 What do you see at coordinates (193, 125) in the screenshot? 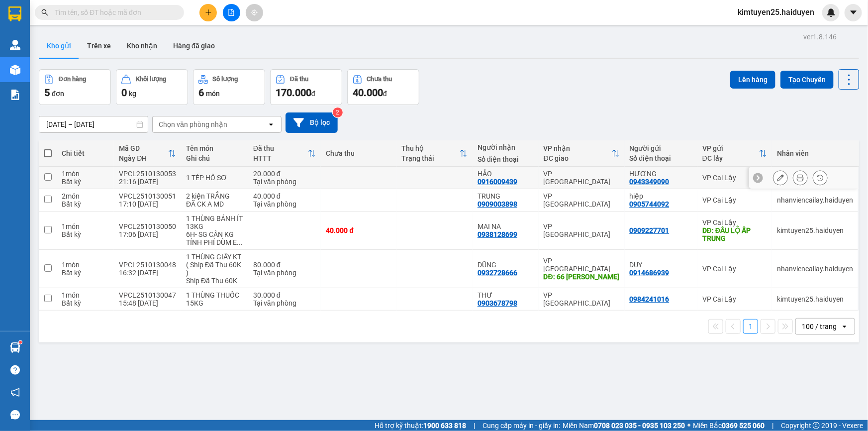
I see `div: Chọn văn phòng nhận` at bounding box center [193, 125].